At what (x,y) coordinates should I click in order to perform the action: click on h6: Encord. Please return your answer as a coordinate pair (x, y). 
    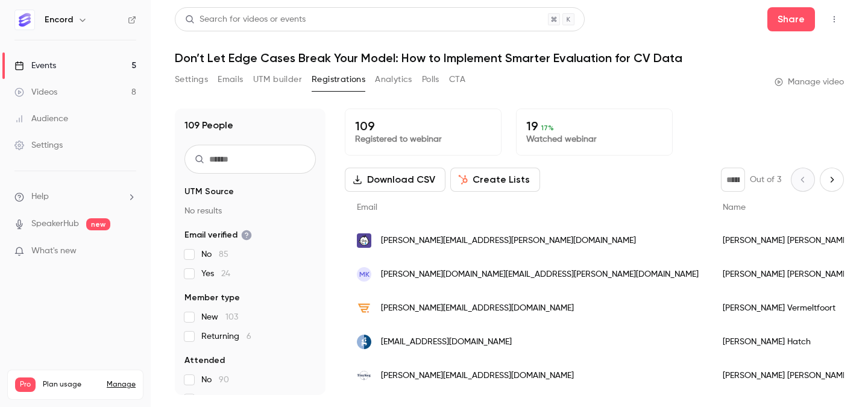
    Looking at the image, I should click on (58, 20).